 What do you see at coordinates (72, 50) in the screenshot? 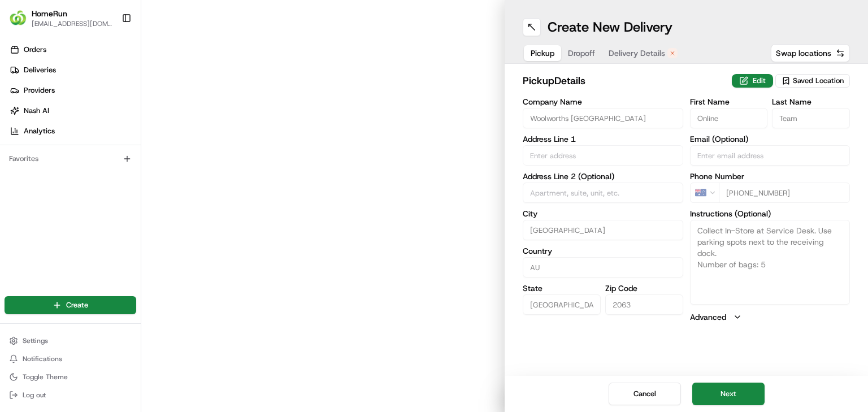
I see `a: Orders` at bounding box center [72, 50].